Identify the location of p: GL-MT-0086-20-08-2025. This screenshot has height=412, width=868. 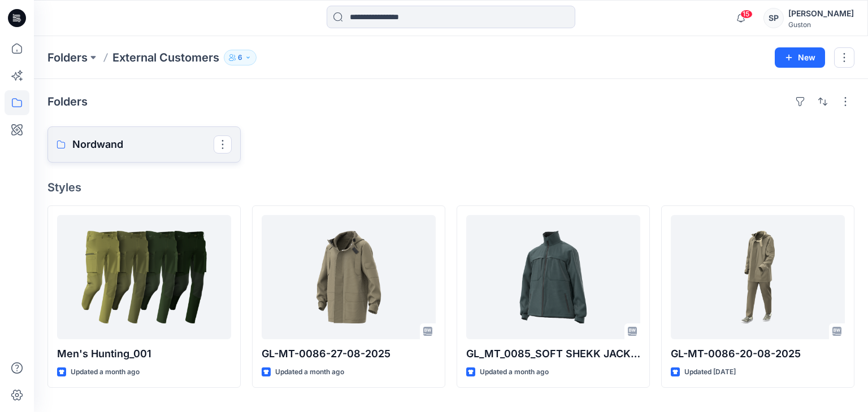
(758, 354).